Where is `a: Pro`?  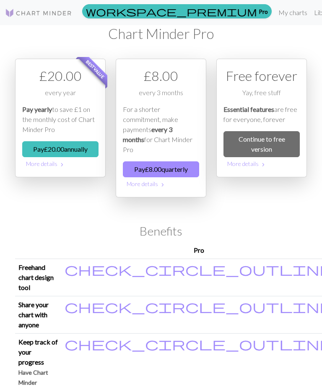
a: Pro is located at coordinates (177, 11).